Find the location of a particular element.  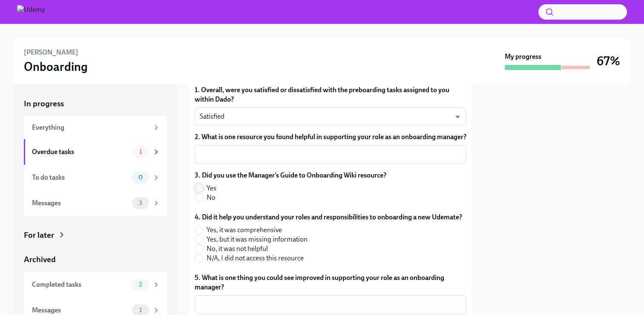

label: 1. Overall, were you satisfied or dissatisfied with the preboarding tasks assigned to you within ... is located at coordinates (330, 94).